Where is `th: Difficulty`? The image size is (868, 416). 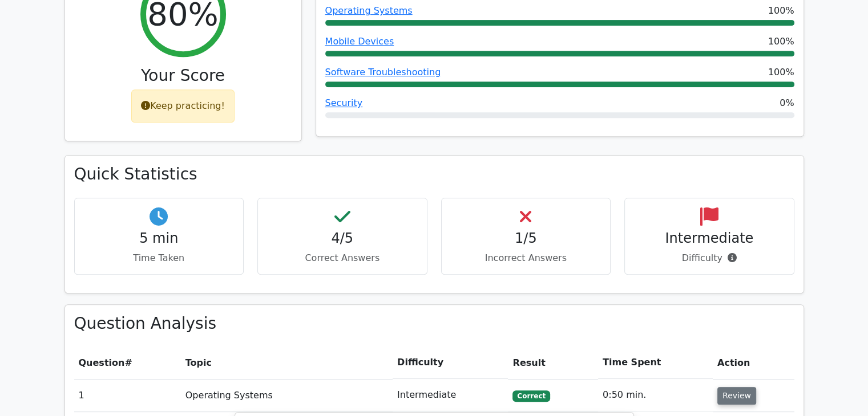
th: Difficulty is located at coordinates (450, 363).